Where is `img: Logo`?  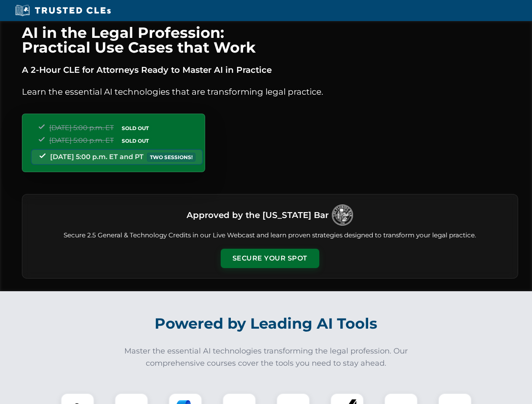
img: Logo is located at coordinates (342, 215).